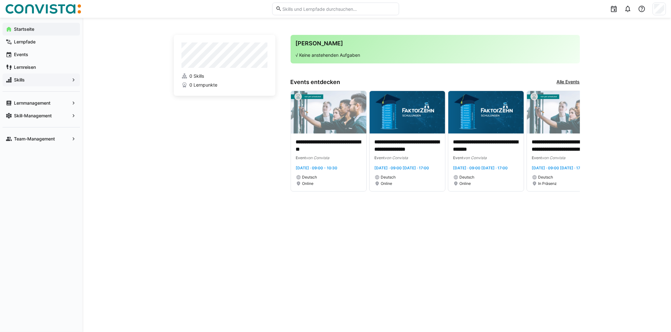  What do you see at coordinates (315, 82) in the screenshot?
I see `h3: Events entdecken` at bounding box center [315, 82].